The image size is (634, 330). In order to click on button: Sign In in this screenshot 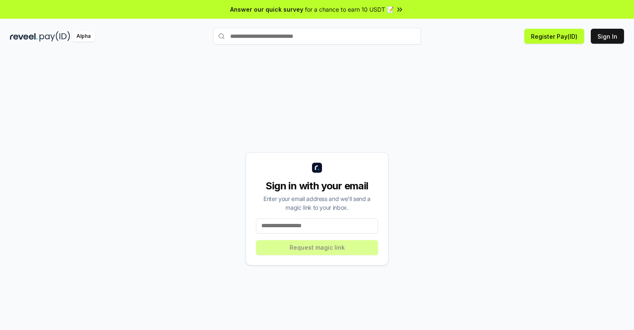, I will do `click(608, 36)`.